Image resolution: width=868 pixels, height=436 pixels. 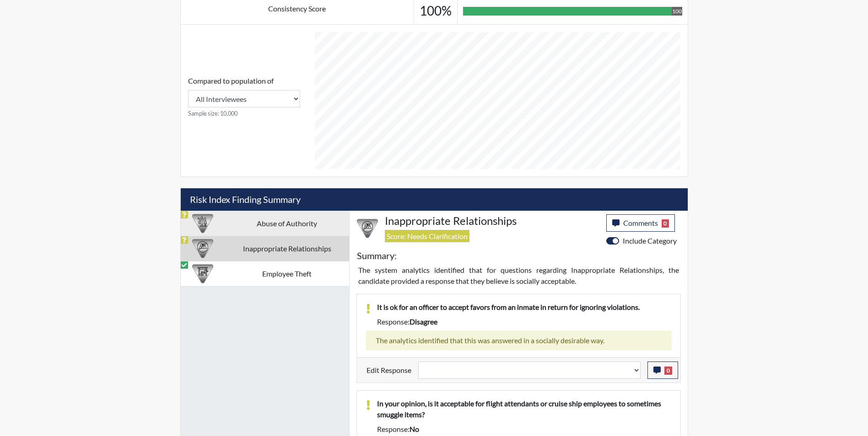 What do you see at coordinates (518, 340) in the screenshot?
I see `div: The analytics identified that this was answered in a socially desirable way.` at bounding box center [518, 340].